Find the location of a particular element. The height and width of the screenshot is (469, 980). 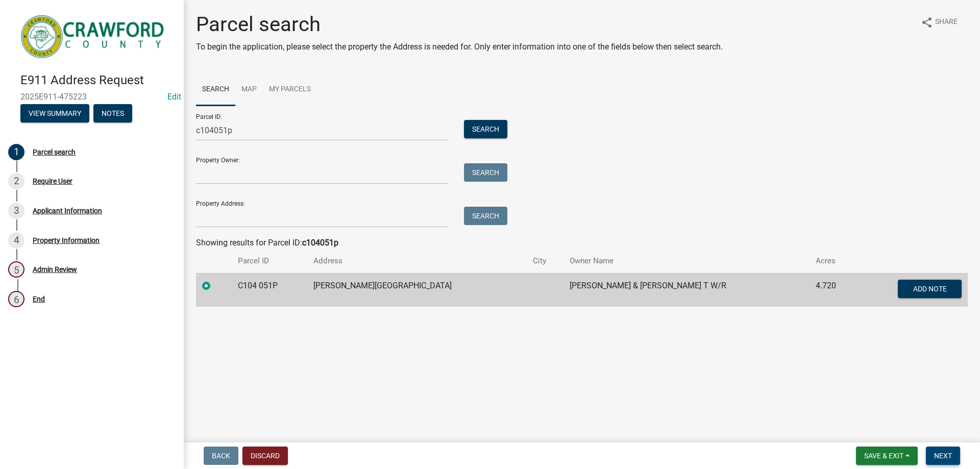

button: Next is located at coordinates (942, 456).